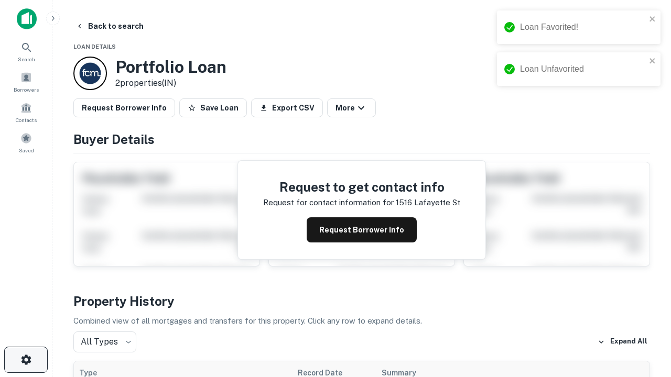  I want to click on div: Chat Widget, so click(645, 285).